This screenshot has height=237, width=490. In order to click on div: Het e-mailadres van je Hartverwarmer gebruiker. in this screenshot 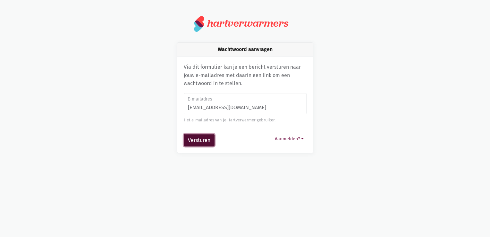, I will do `click(245, 120)`.